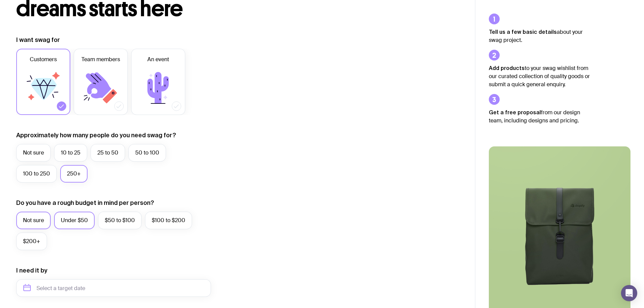  What do you see at coordinates (539, 36) in the screenshot?
I see `p: about your swag project.` at bounding box center [539, 36].